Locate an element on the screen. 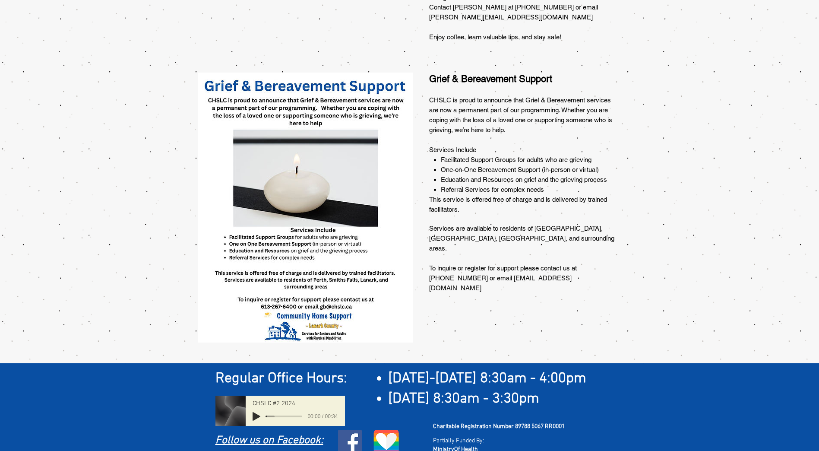  span: Facilitated Support Groups for adults who are grieving is located at coordinates (516, 159).